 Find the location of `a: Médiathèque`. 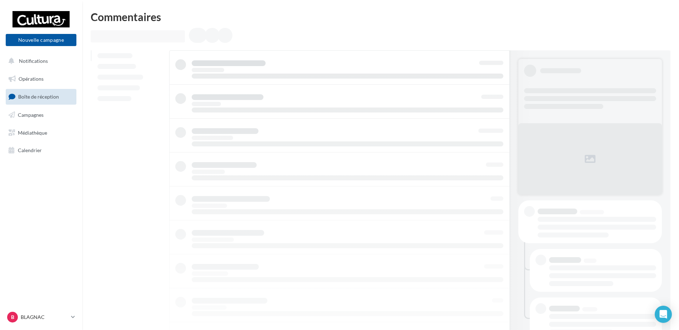

a: Médiathèque is located at coordinates (41, 133).